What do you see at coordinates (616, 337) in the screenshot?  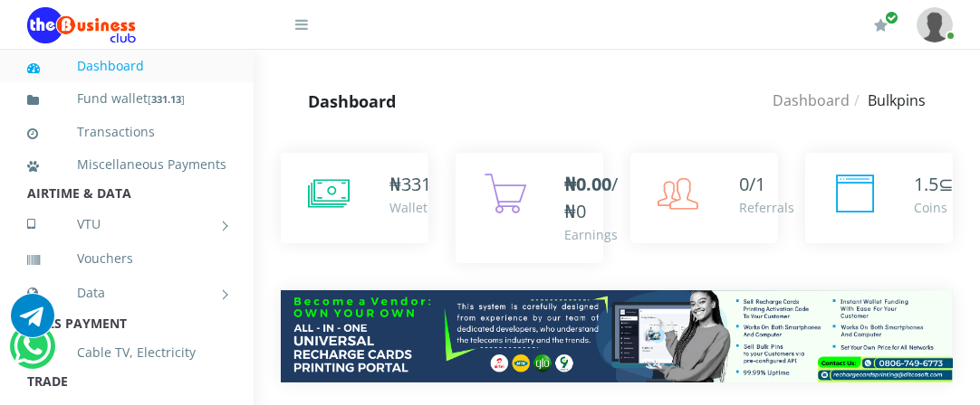 I see `img: multitenant_rcp.png` at bounding box center [616, 337].